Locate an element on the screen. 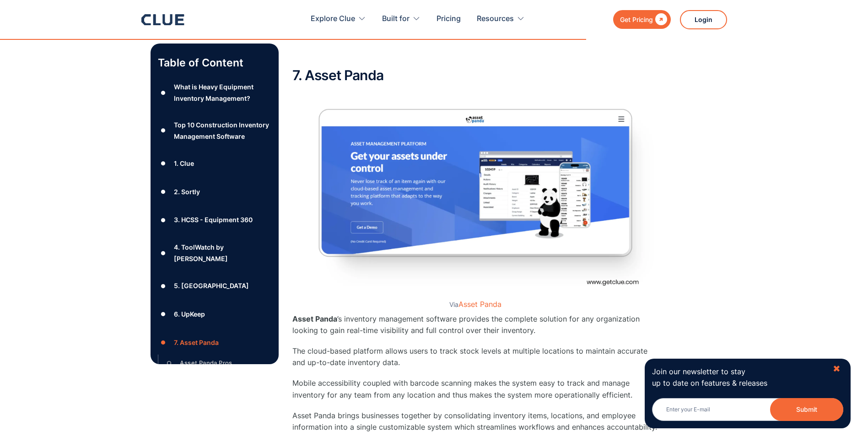 Image resolution: width=868 pixels, height=437 pixels. div: Asset Panda Pros is located at coordinates (206, 363).